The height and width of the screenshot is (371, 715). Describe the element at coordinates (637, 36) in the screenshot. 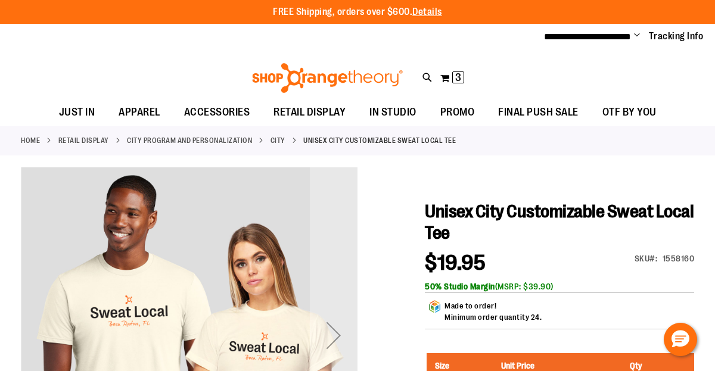

I see `button: Account menu` at that location.